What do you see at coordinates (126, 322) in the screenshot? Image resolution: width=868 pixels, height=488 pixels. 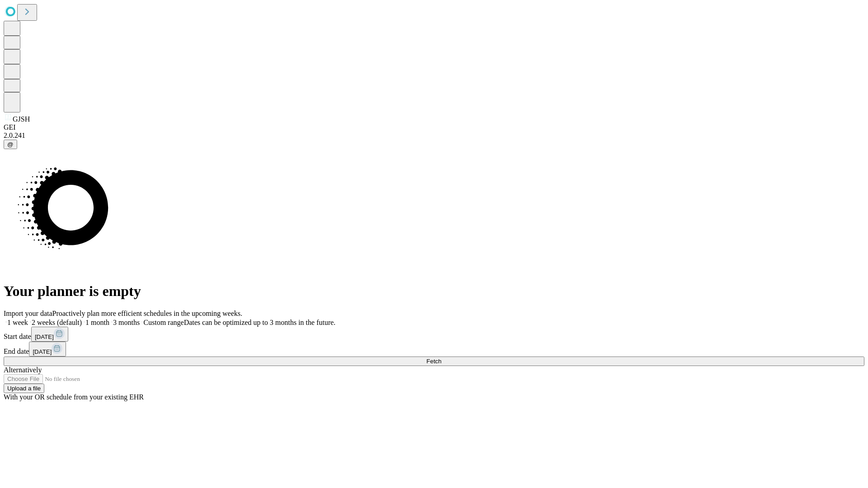 I see `span: 3 months` at bounding box center [126, 322].